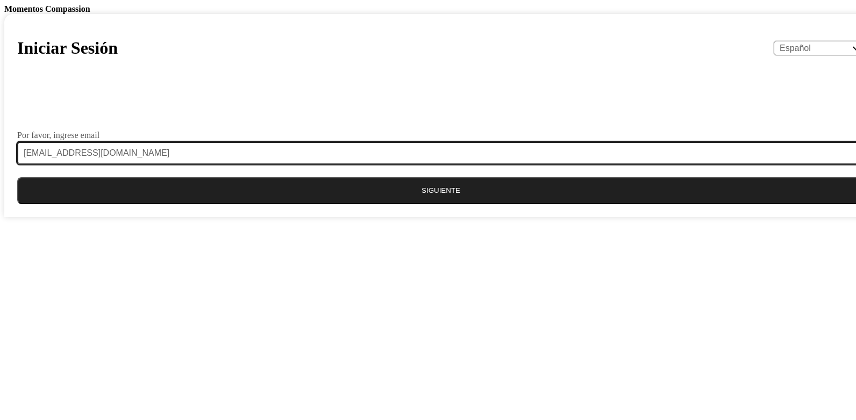 This screenshot has height=420, width=856. Describe the element at coordinates (67, 48) in the screenshot. I see `h1: Iniciar Sesión` at that location.